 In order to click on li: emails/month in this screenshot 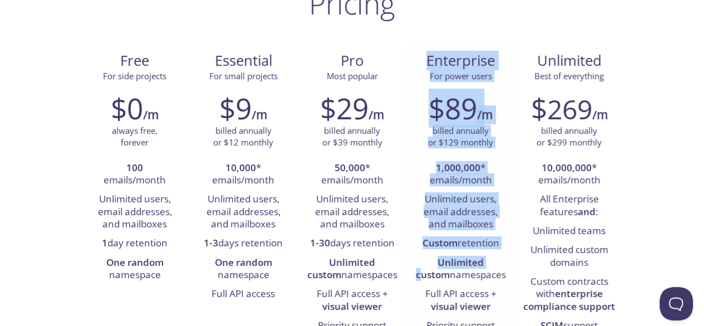, I will do `click(135, 174)`.